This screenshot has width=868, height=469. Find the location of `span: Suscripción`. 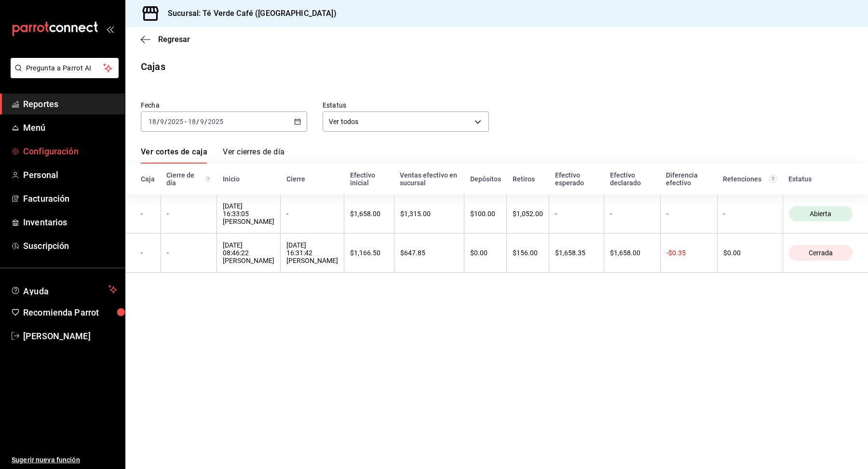

span: Suscripción is located at coordinates (70, 245).